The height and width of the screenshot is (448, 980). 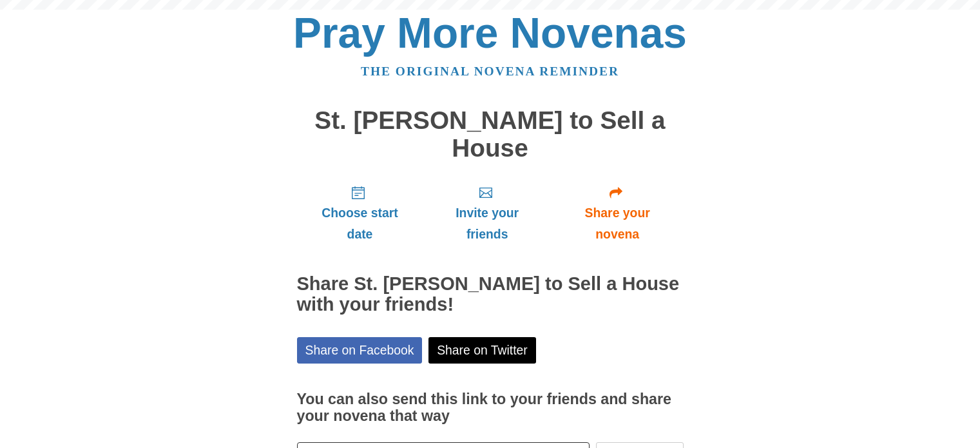 I want to click on a: Choose start date, so click(x=360, y=213).